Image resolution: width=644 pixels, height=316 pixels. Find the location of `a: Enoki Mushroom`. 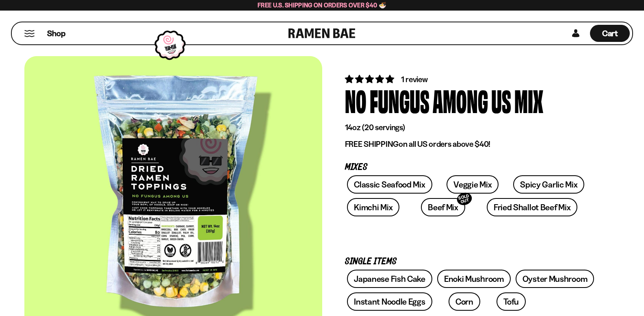

a: Enoki Mushroom is located at coordinates (474, 278).